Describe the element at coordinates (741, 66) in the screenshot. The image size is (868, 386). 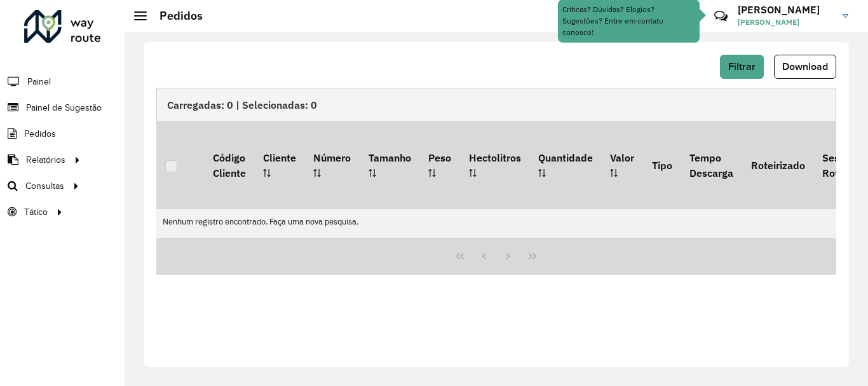
I see `span: Filtrar` at that location.